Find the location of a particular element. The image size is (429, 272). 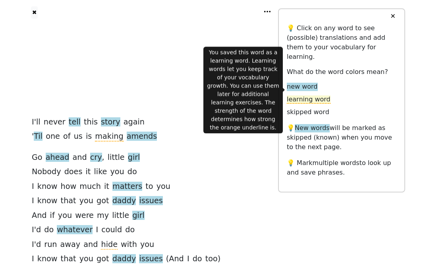

span: does is located at coordinates (74, 172).